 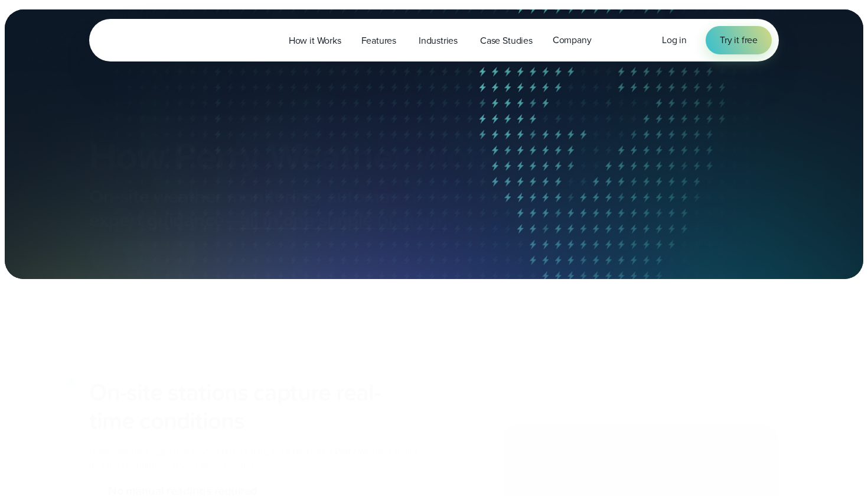 I want to click on span: Features, so click(x=378, y=41).